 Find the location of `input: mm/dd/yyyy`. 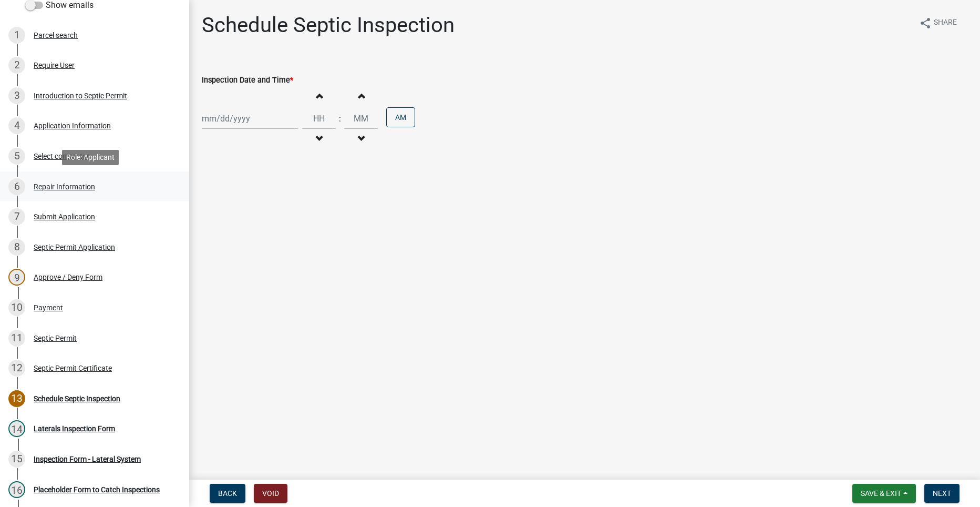

input: mm/dd/yyyy is located at coordinates (249, 118).